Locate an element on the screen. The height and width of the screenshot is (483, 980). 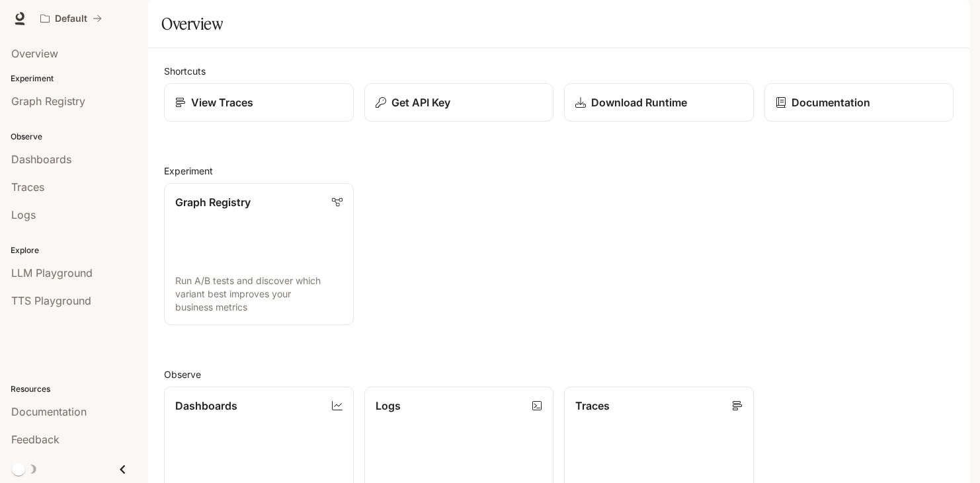
a: Documentation is located at coordinates (859, 102).